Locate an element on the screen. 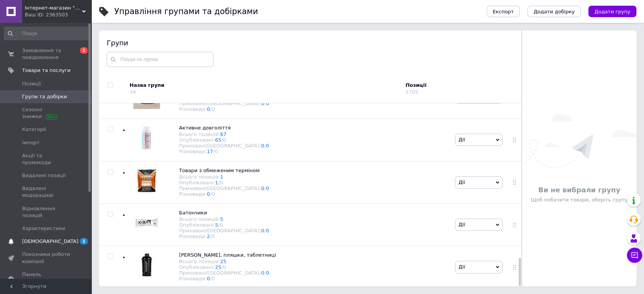  img: Активне довголіття is located at coordinates (147, 138).